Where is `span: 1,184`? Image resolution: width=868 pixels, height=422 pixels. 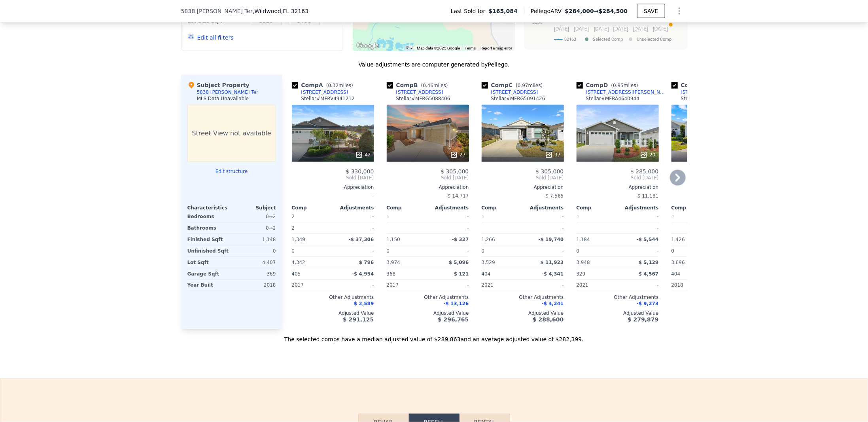 span: 1,184 is located at coordinates (583, 239).